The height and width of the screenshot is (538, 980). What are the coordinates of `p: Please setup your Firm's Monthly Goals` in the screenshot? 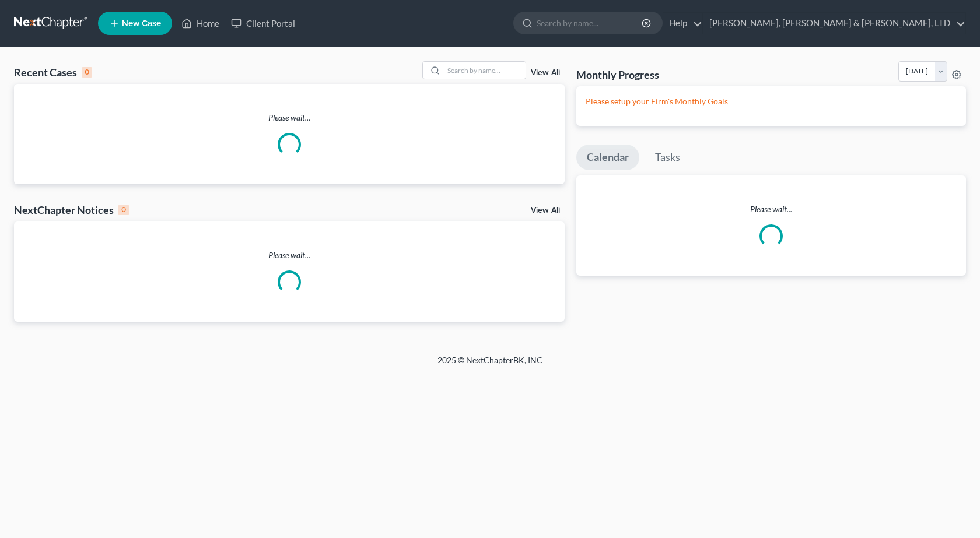 It's located at (771, 101).